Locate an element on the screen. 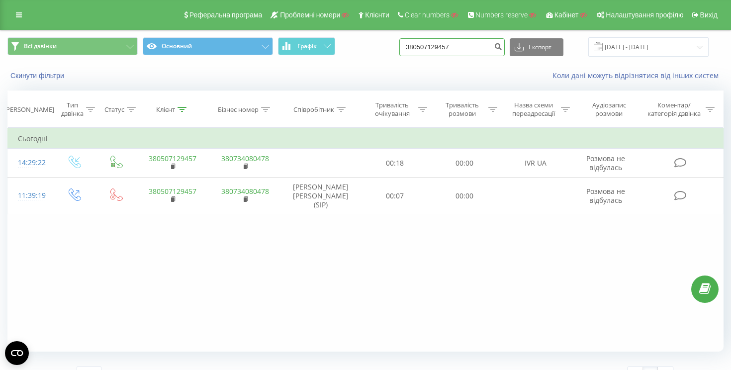 This screenshot has height=370, width=731. td: 00:18 is located at coordinates (394, 163).